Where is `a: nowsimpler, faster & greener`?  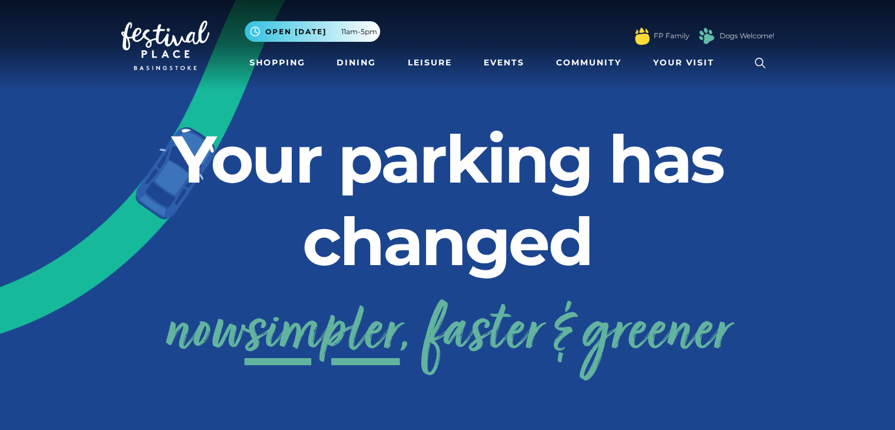
a: nowsimpler, faster & greener is located at coordinates (448, 334).